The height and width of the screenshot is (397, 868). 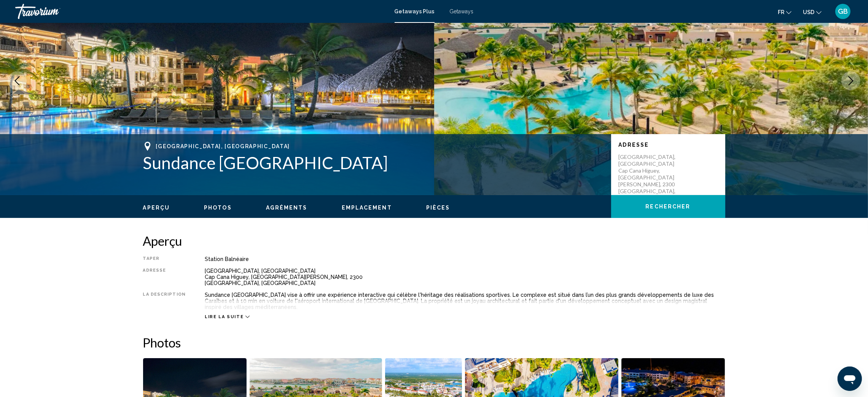 What do you see at coordinates (461, 11) in the screenshot?
I see `span: Getaways` at bounding box center [461, 11].